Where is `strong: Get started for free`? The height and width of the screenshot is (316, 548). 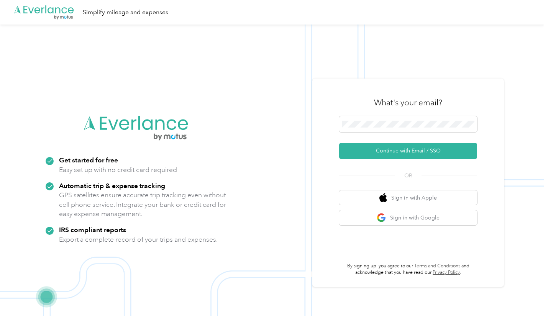 strong: Get started for free is located at coordinates (88, 160).